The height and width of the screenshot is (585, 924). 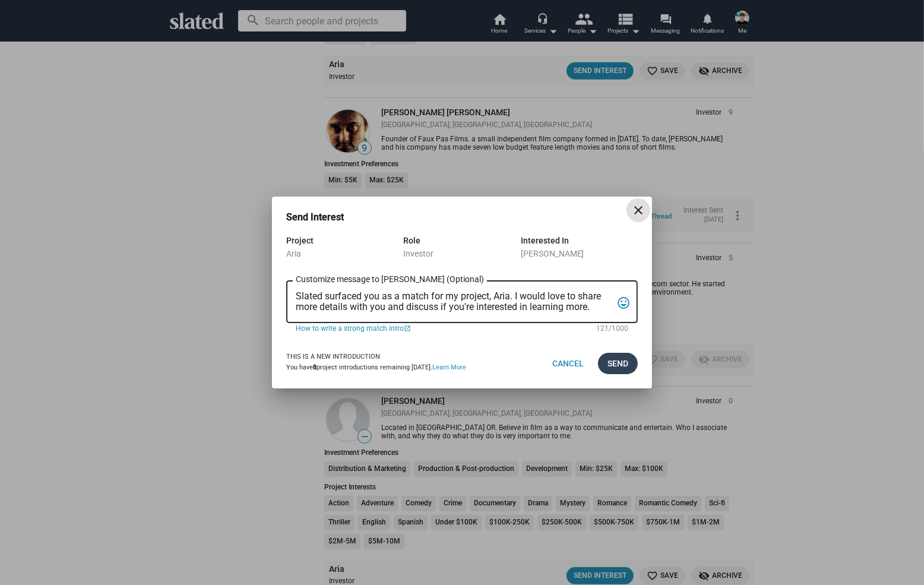 I want to click on mat-icon: close, so click(x=638, y=210).